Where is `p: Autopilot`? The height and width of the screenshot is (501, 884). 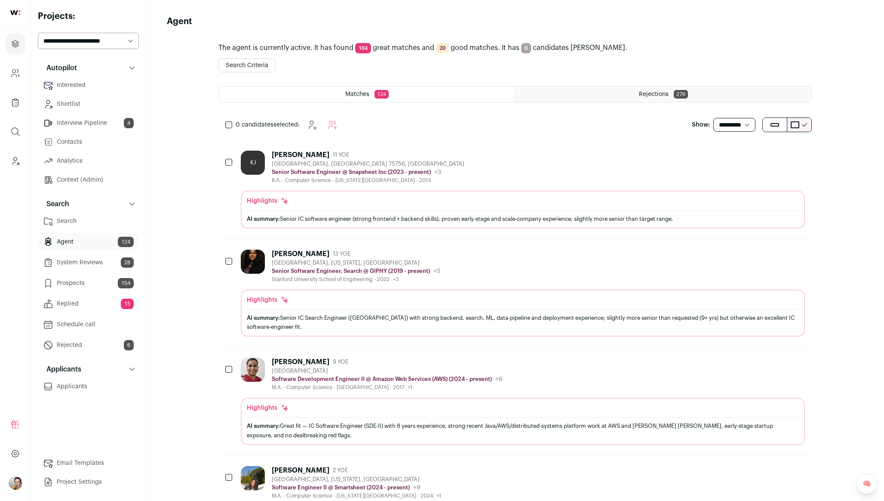 p: Autopilot is located at coordinates (59, 68).